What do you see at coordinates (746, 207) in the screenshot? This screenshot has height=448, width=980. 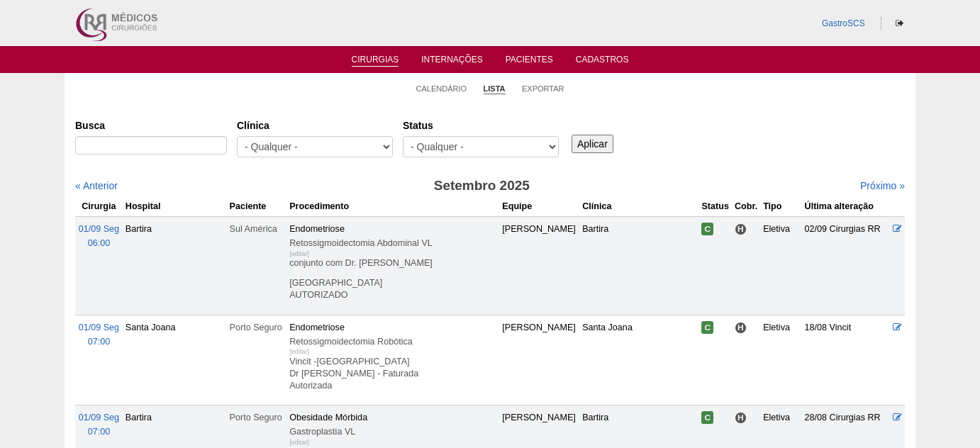 I see `th: Cobr.` at bounding box center [746, 207].